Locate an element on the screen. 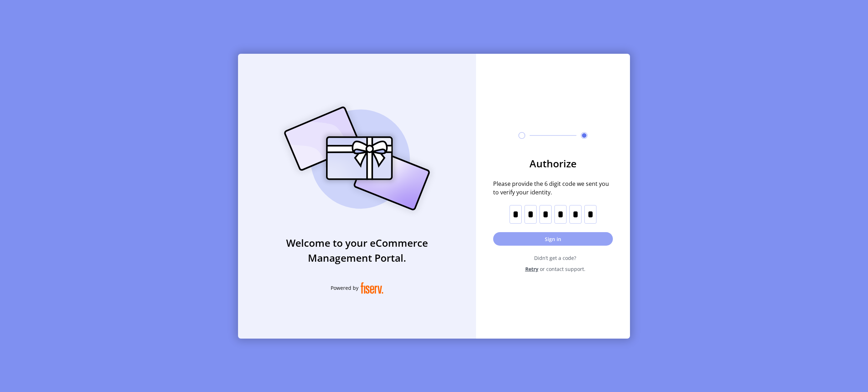 Image resolution: width=868 pixels, height=392 pixels. h3: Welcome to your eCommerce Management Portal. is located at coordinates (357, 250).